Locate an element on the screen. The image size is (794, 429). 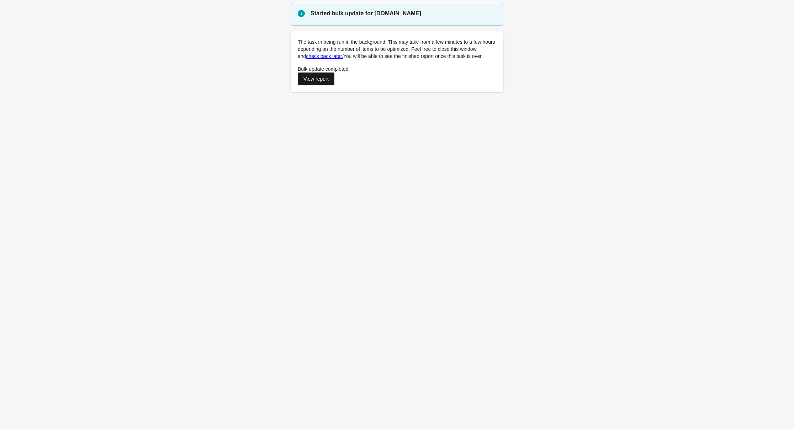
div: Bulk update completed. is located at coordinates (397, 73).